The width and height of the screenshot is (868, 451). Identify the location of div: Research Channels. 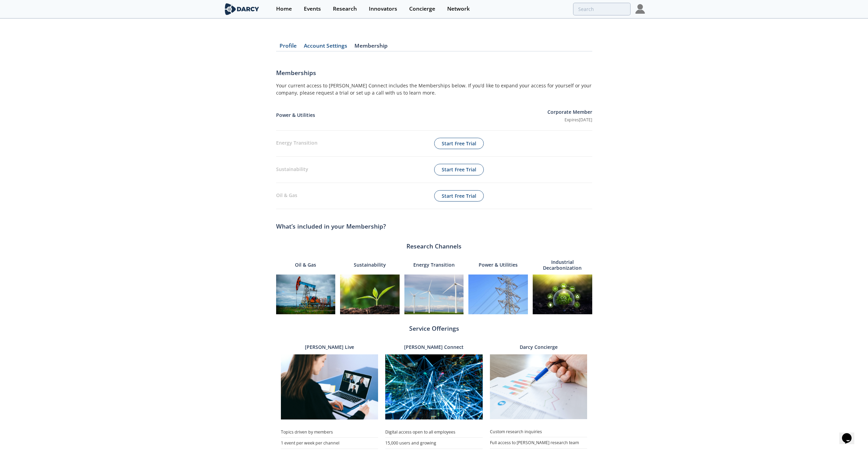
(434, 246).